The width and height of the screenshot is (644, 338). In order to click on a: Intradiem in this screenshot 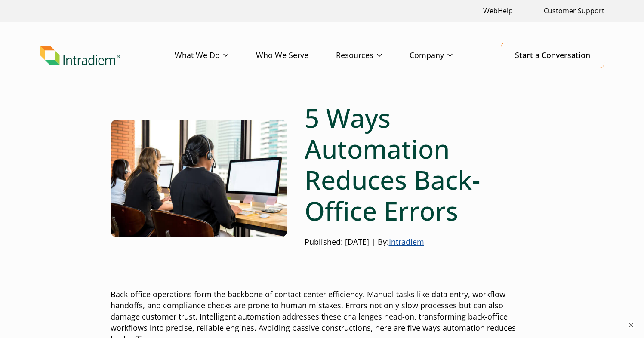, I will do `click(406, 242)`.